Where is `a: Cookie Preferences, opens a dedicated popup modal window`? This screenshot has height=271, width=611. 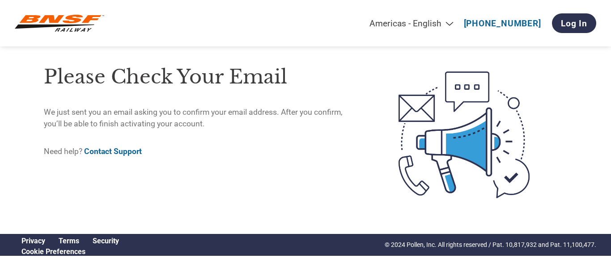 a: Cookie Preferences, opens a dedicated popup modal window is located at coordinates (53, 252).